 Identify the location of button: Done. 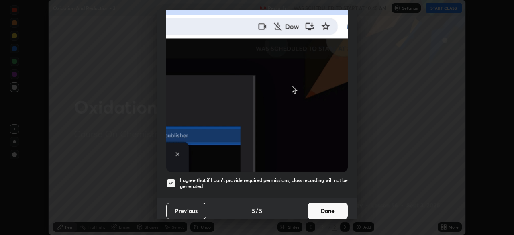
(328, 211).